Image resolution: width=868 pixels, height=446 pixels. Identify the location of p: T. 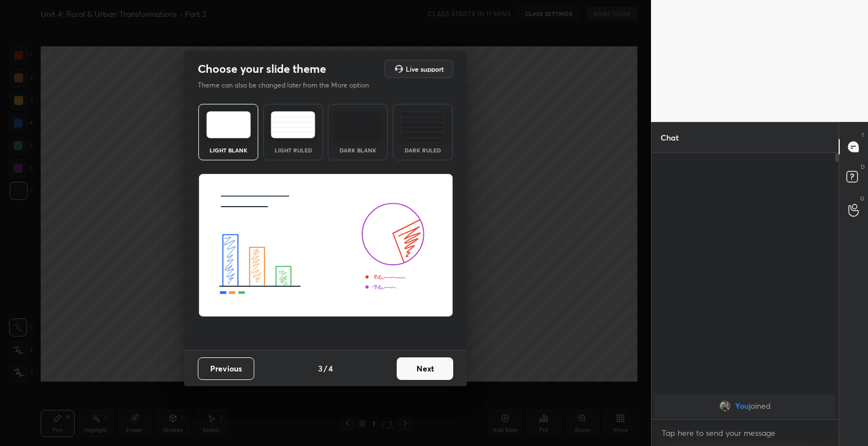
(863, 135).